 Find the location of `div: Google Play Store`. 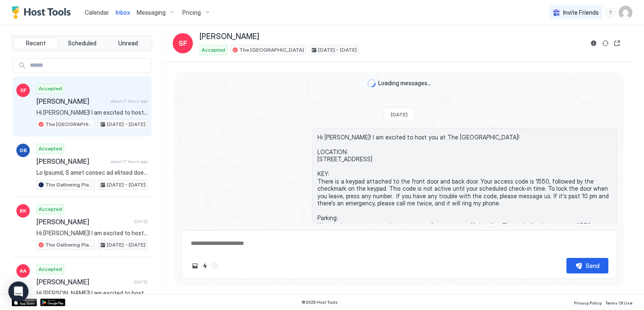

div: Google Play Store is located at coordinates (53, 302).